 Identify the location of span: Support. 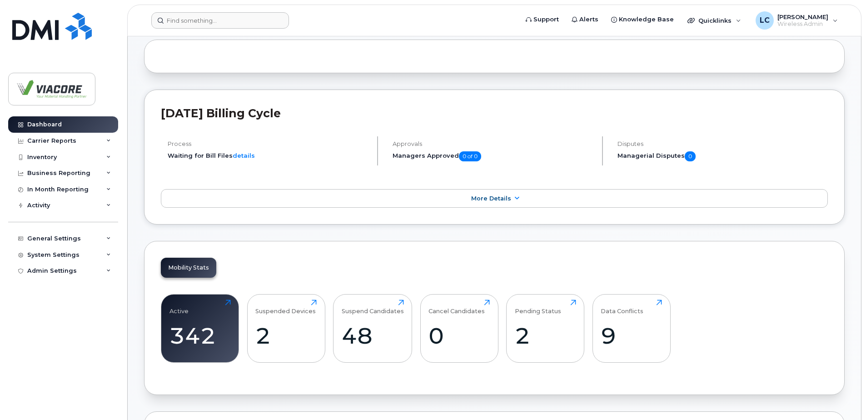
(546, 20).